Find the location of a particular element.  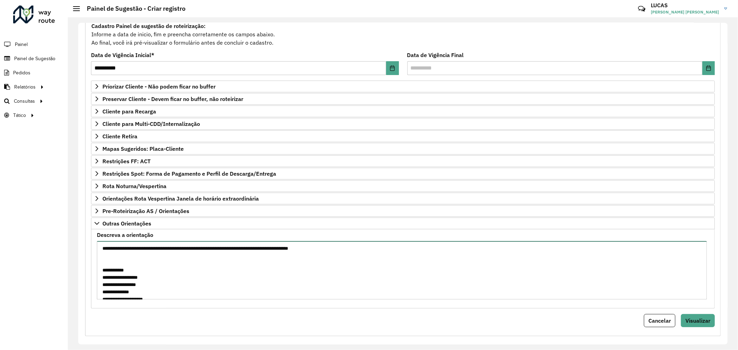

h3: LUCAS is located at coordinates (685, 5).